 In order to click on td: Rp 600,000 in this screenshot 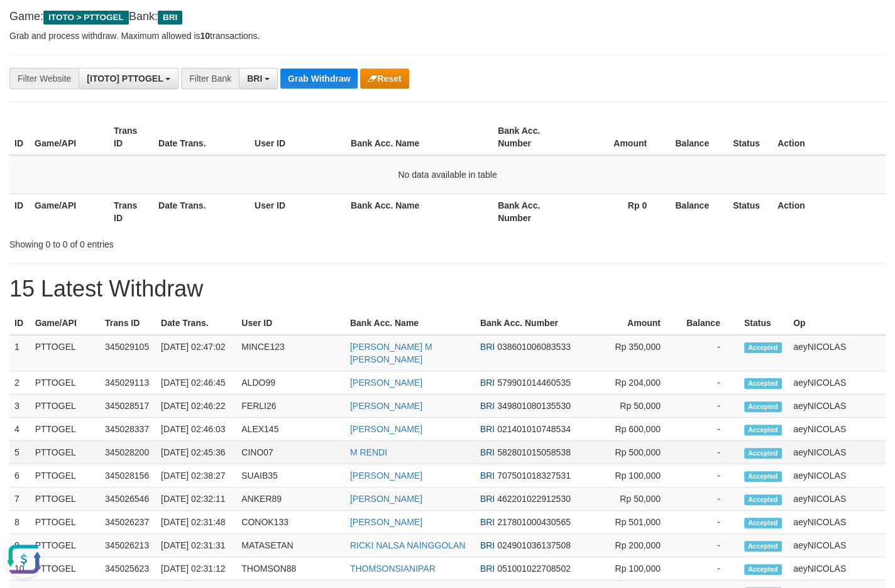, I will do `click(638, 430)`.